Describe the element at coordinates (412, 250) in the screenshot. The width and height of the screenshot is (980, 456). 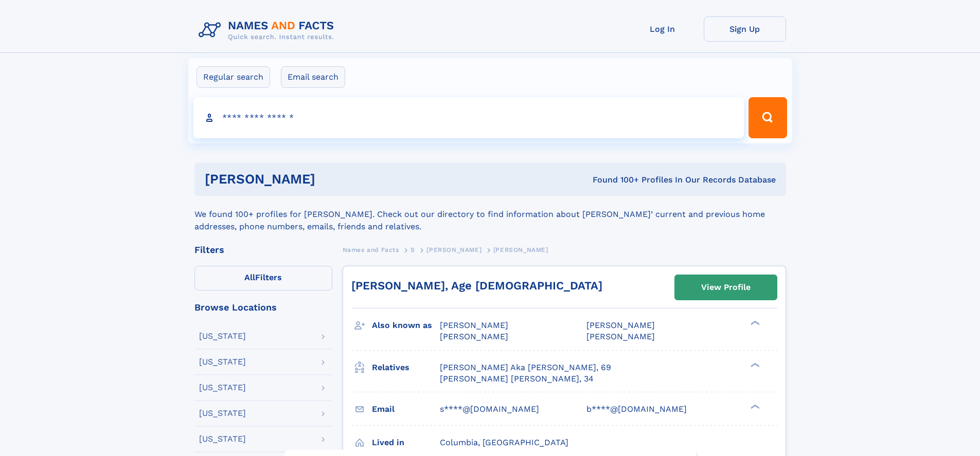
I see `a: S` at that location.